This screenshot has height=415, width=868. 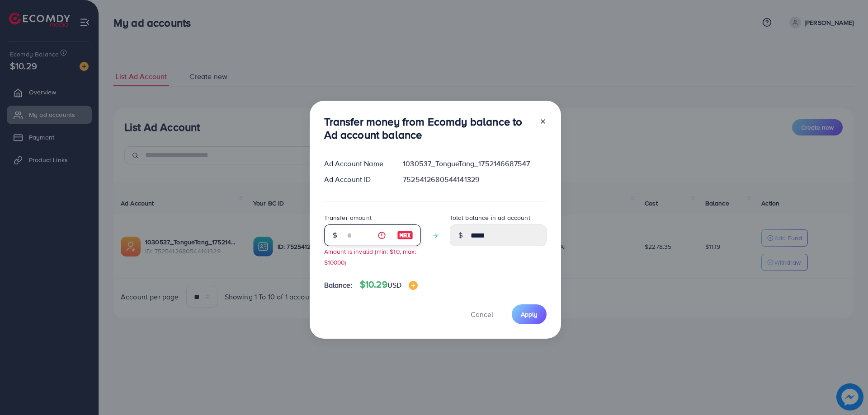 I want to click on div: 7525412680544141329, so click(x=475, y=179).